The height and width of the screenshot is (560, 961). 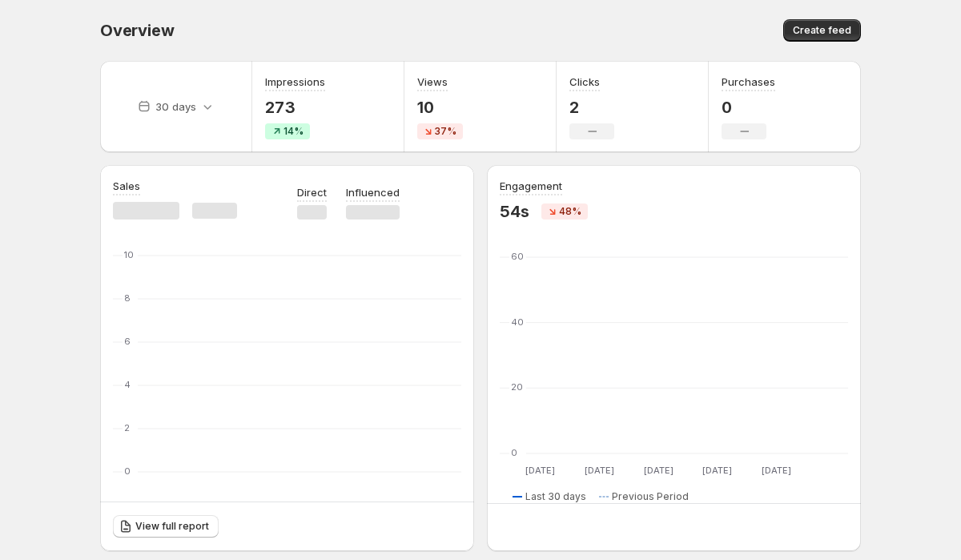 I want to click on p: 273, so click(x=295, y=107).